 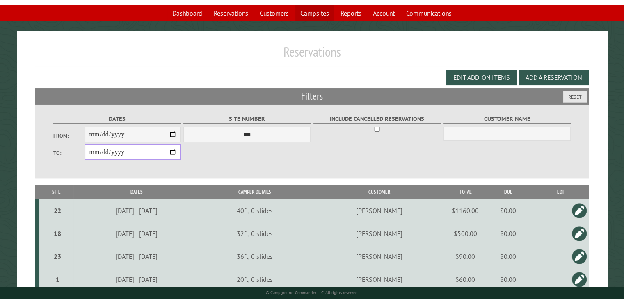 What do you see at coordinates (465, 211) in the screenshot?
I see `td: $1160.00` at bounding box center [465, 211].